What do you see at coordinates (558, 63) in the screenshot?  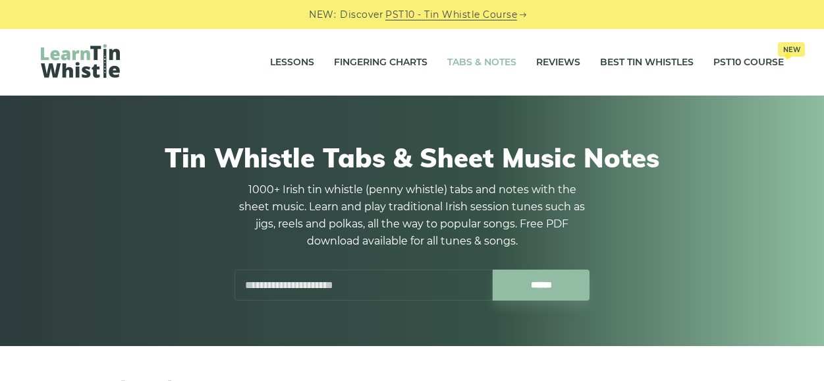 I see `a: Reviews` at bounding box center [558, 63].